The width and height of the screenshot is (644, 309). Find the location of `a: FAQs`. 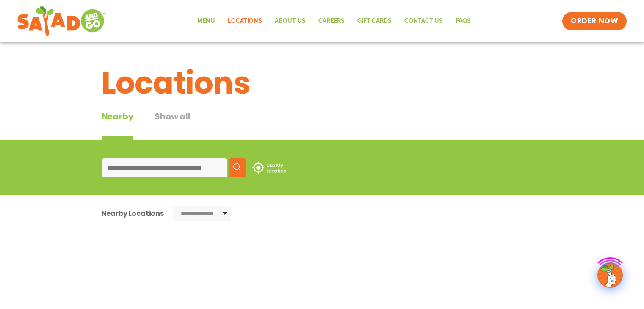

a: FAQs is located at coordinates (463, 21).